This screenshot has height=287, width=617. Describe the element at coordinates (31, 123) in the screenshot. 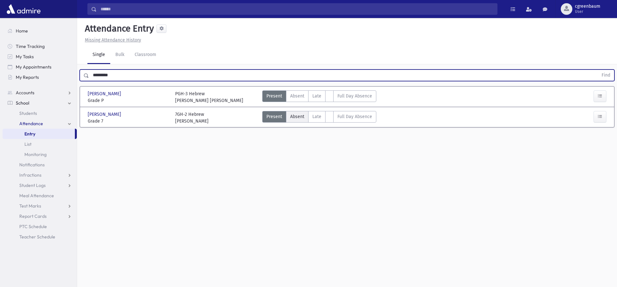

I see `span: Attendance` at that location.